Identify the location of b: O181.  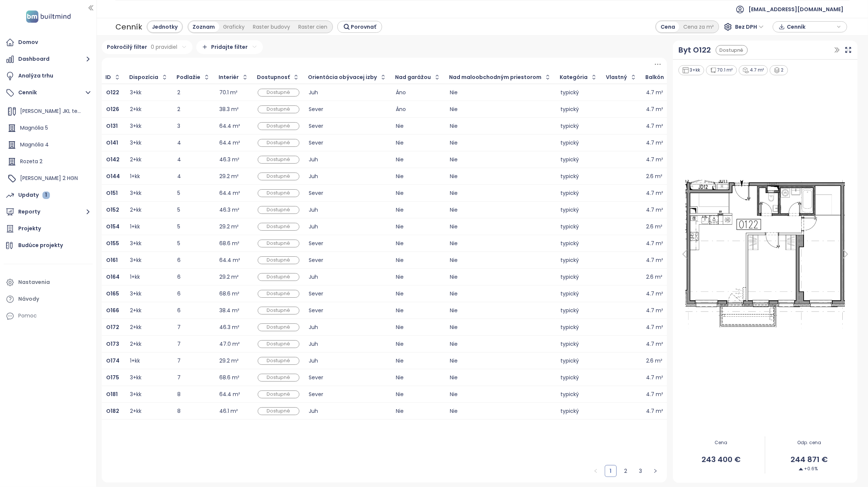
(112, 394).